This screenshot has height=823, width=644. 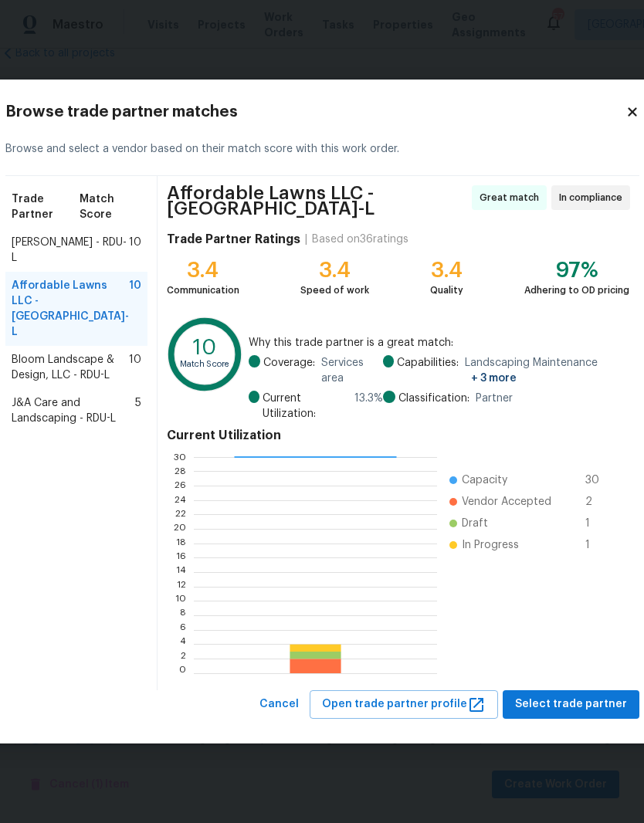 What do you see at coordinates (180, 528) in the screenshot?
I see `text: 20` at bounding box center [180, 528].